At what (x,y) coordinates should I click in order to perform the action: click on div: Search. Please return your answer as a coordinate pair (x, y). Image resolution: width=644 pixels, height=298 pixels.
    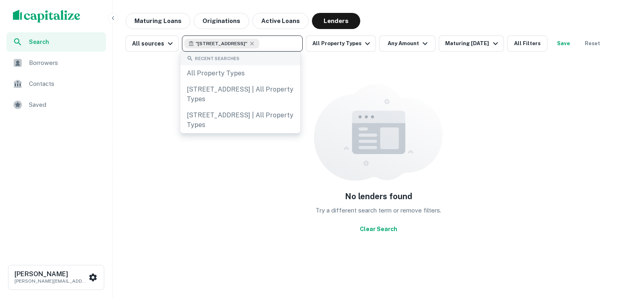
    Looking at the image, I should click on (56, 42).